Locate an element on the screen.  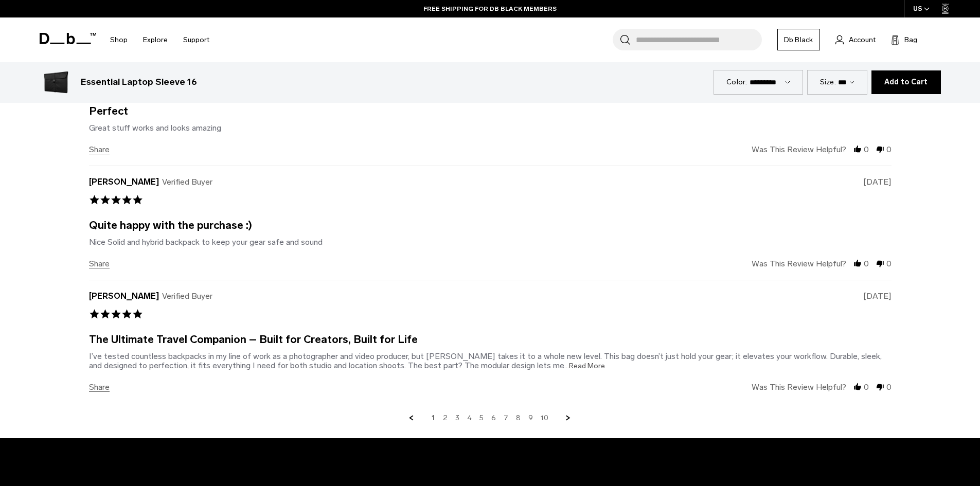
div: vote up Review by Rasmus V. on 7 Oct 2024 is located at coordinates (857, 388).